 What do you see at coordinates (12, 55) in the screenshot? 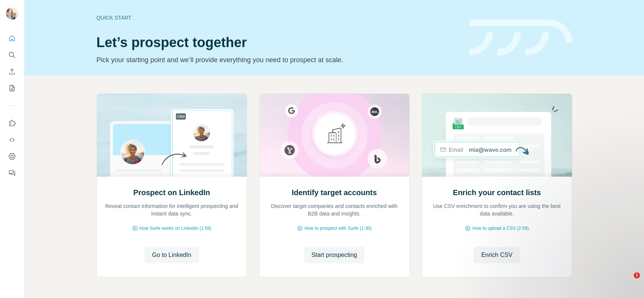
I see `button: Search` at bounding box center [12, 55].